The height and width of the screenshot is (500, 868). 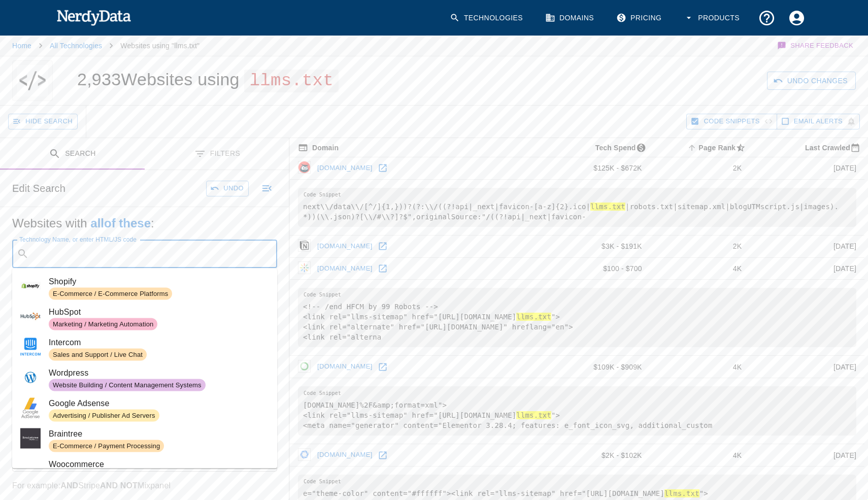 I want to click on a: Open notion.so in new window, so click(x=383, y=246).